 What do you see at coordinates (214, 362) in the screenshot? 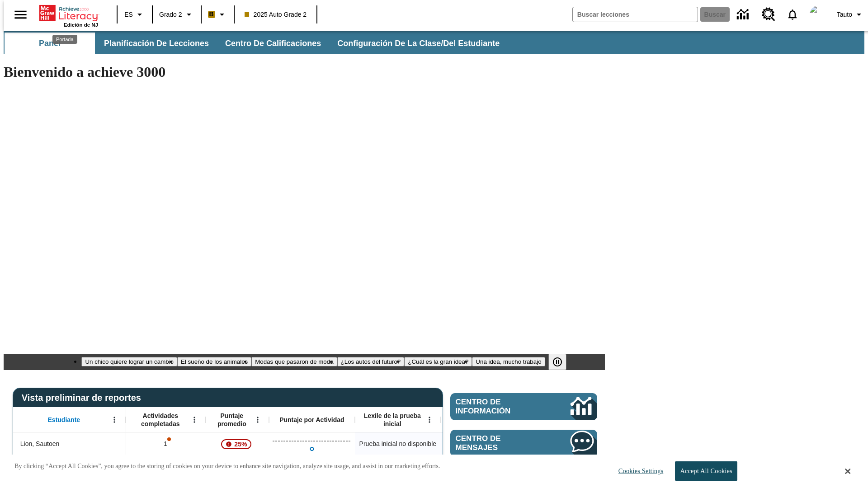
I see `button: Diapositiva 2 El sueño de los animales` at bounding box center [214, 362].